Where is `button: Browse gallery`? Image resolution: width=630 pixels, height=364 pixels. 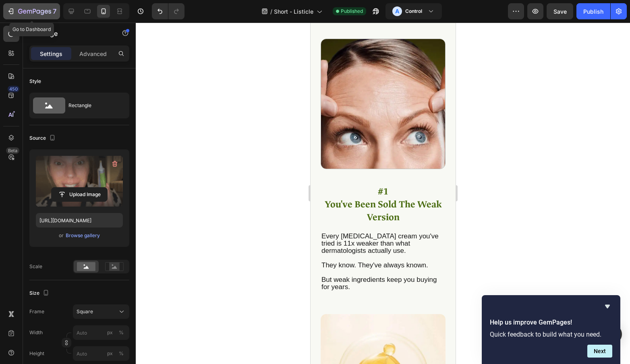 button: Browse gallery is located at coordinates (82, 235).